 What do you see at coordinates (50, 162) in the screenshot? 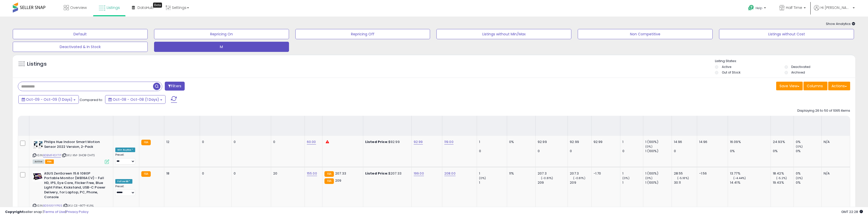
I see `span: FBA` at bounding box center [50, 162].